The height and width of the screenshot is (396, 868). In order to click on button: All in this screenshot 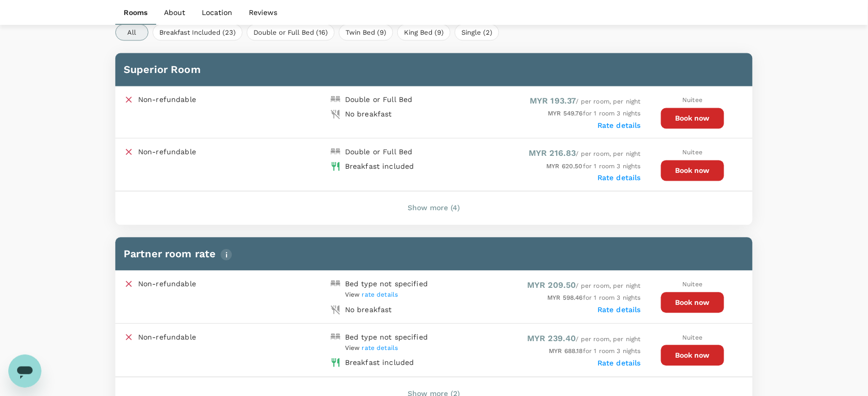, I will do `click(132, 32)`.